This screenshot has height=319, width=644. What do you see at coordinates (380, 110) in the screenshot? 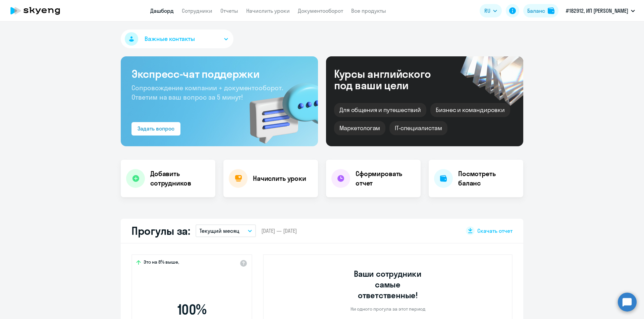
I see `div: Для общения и путешествий` at bounding box center [380, 110].